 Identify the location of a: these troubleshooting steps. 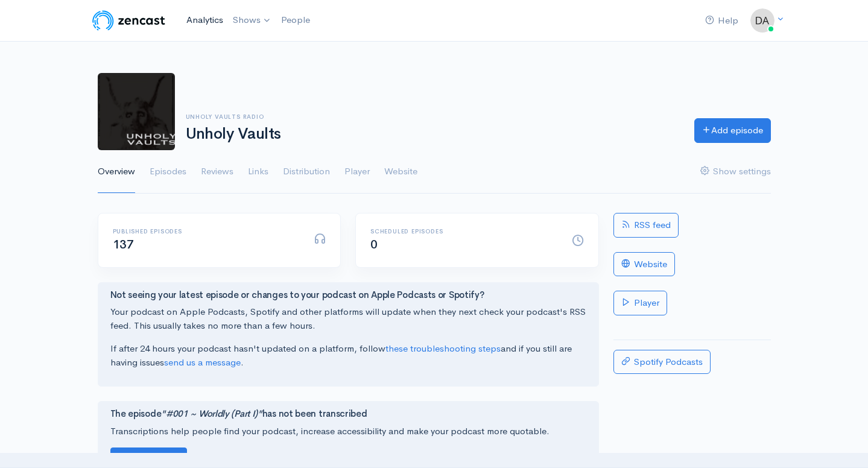
(442, 348).